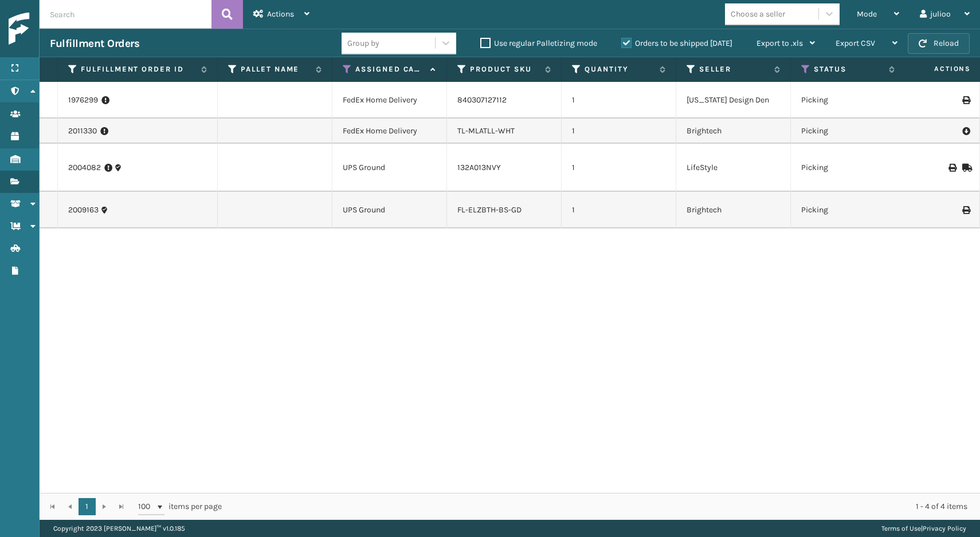 Image resolution: width=980 pixels, height=537 pixels. I want to click on label: Status, so click(848, 69).